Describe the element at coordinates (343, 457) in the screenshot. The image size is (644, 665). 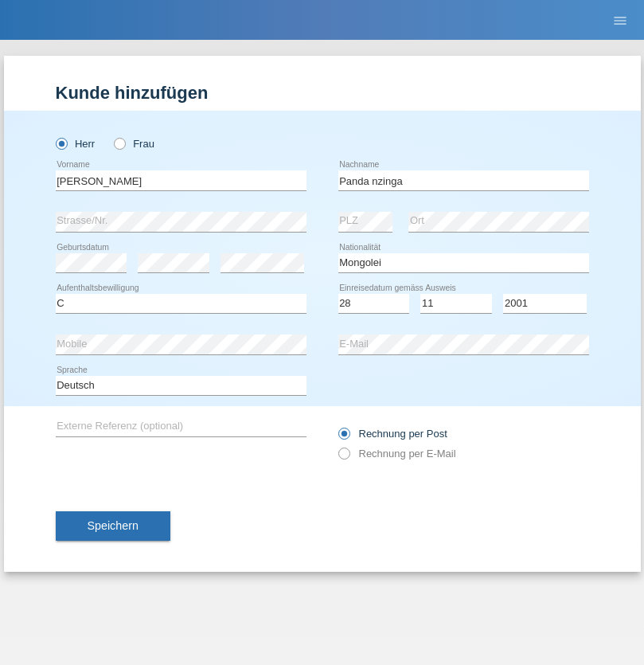
I see `input: Rechnung per E-Mail` at that location.